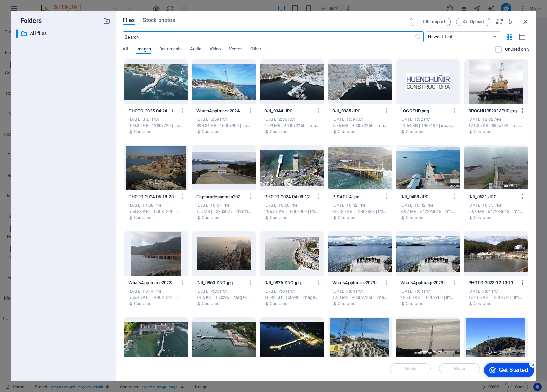 This screenshot has height=392, width=547. I want to click on span: Stock photos, so click(159, 21).